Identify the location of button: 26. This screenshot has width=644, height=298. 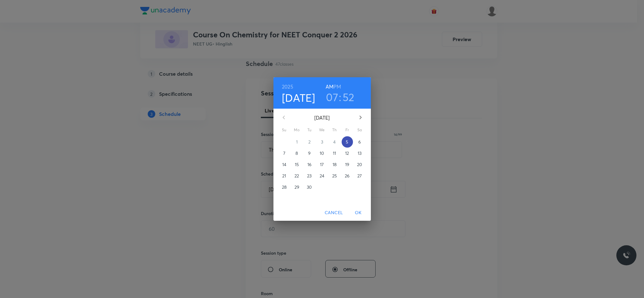
(348, 176).